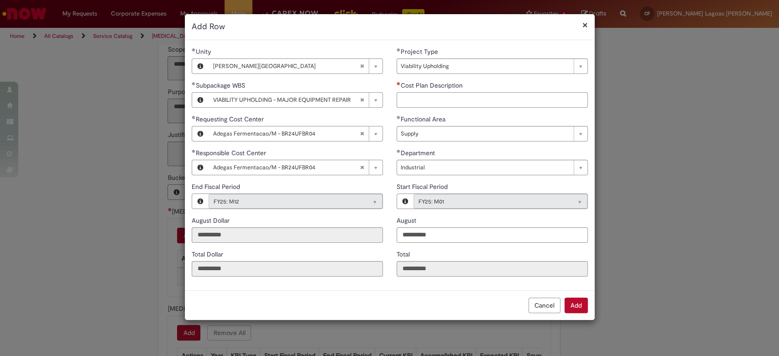  I want to click on input: August Dollar, so click(287, 235).